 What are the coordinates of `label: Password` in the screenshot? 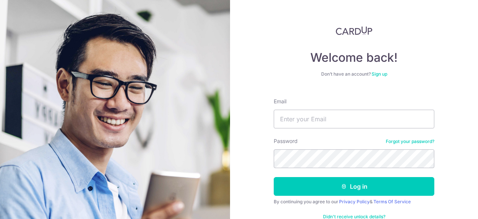 It's located at (286, 141).